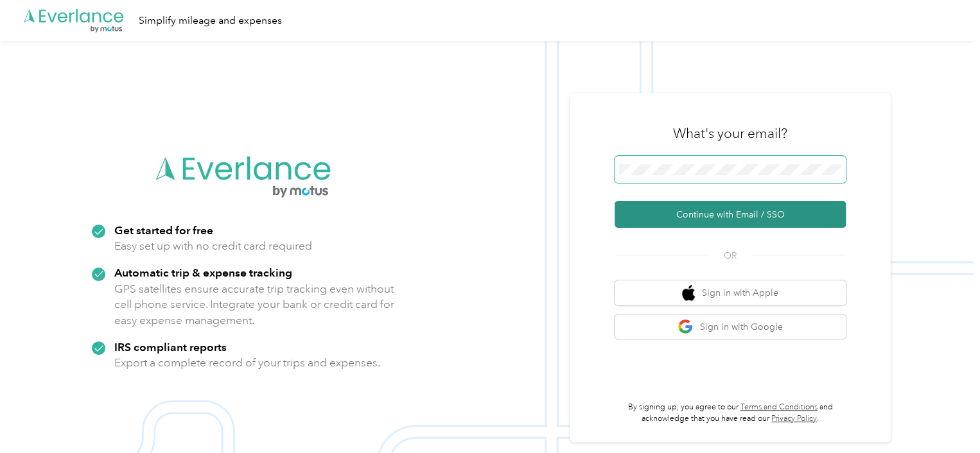  What do you see at coordinates (254, 305) in the screenshot?
I see `p: GPS satellites ensure accurate trip tracking even without cell phone service. Integrate your bank...` at bounding box center [254, 305].